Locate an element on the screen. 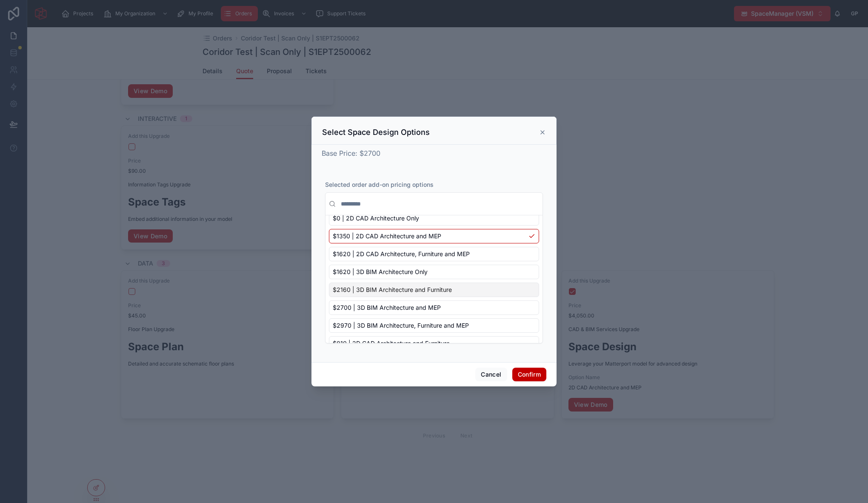  span: $2160 | 3D BIM Architecture and Furniture is located at coordinates (393, 290).